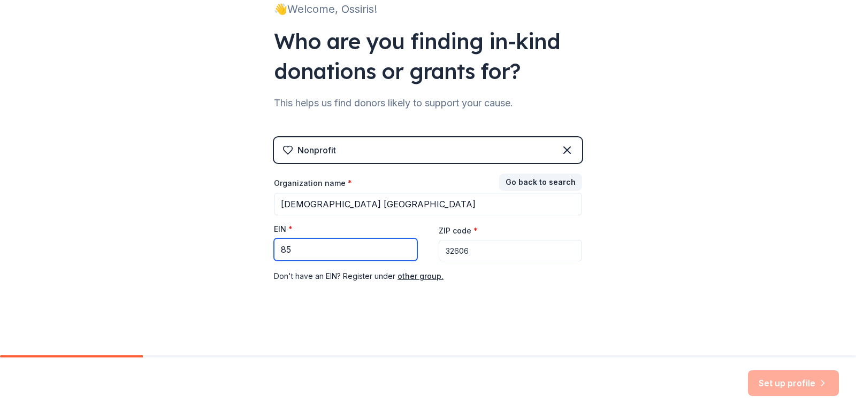  I want to click on button: Go back to search, so click(540, 182).